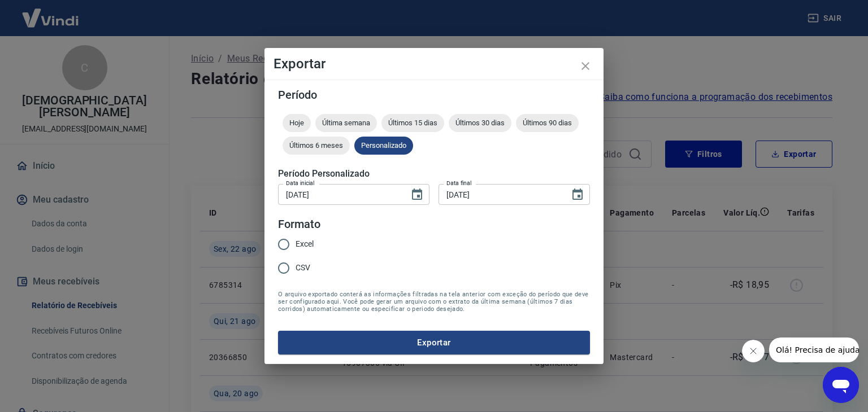  I want to click on div: Personalizado, so click(384, 146).